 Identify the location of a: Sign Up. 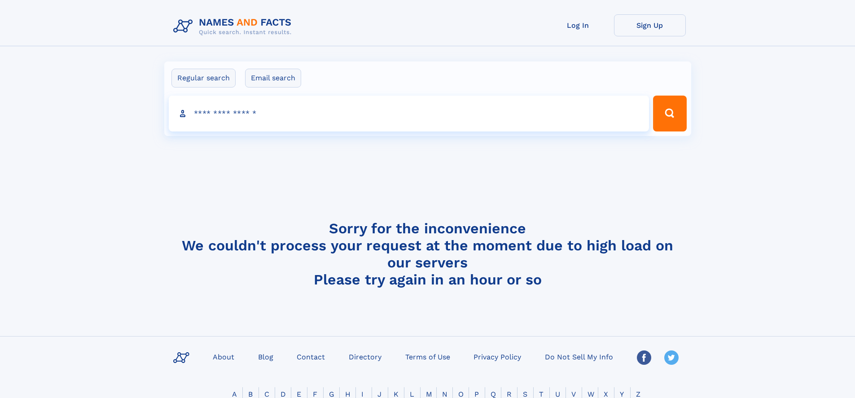
(650, 25).